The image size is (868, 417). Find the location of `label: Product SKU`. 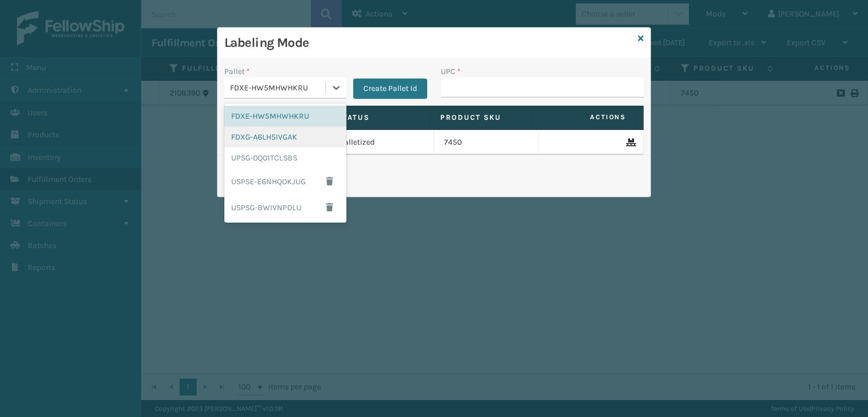

label: Product SKU is located at coordinates (481, 118).